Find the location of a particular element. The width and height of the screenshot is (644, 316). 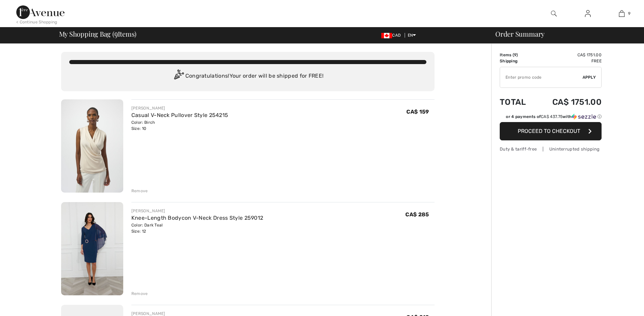

span: CAD is located at coordinates (392, 35).